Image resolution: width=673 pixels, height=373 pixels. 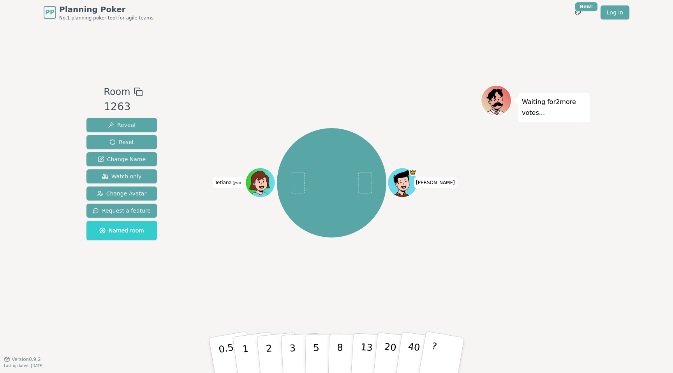 I want to click on span: (you), so click(x=236, y=183).